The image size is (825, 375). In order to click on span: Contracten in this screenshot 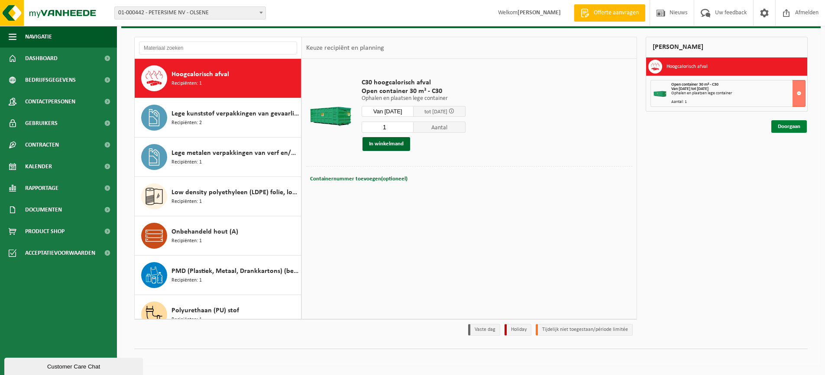, I will do `click(42, 145)`.